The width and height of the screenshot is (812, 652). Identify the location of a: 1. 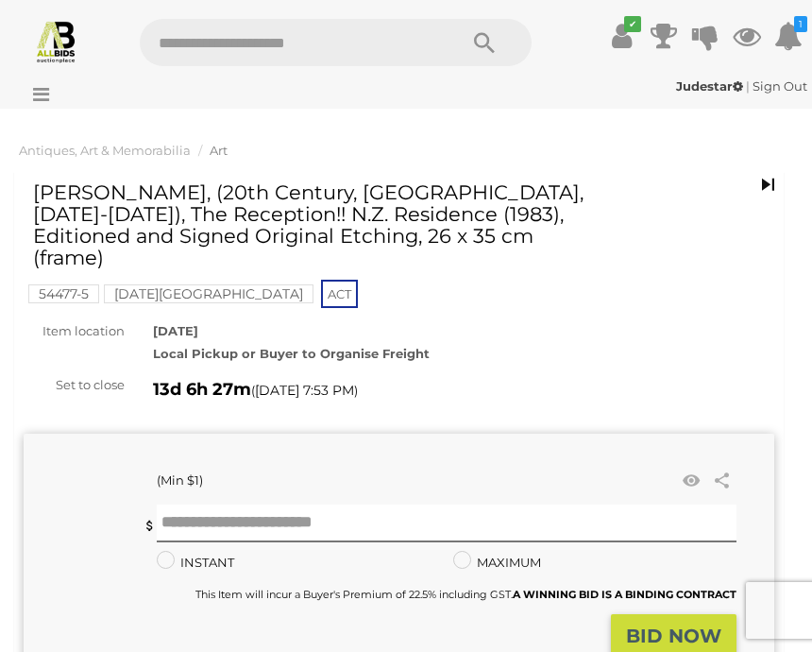
(788, 36).